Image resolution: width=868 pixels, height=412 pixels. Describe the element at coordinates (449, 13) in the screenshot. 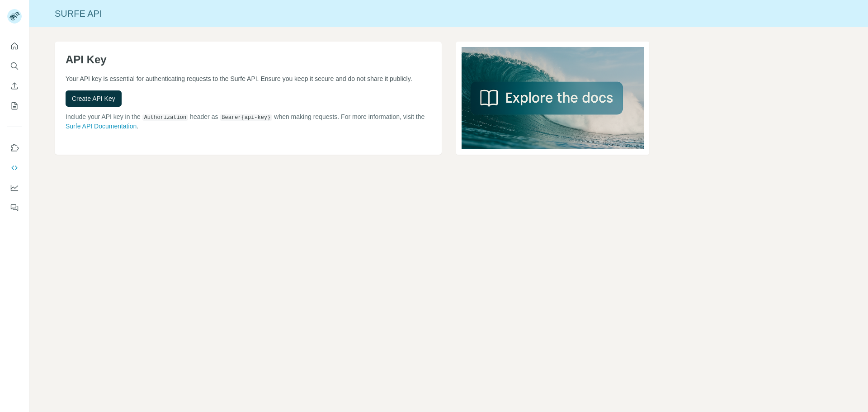

I see `div: Surfe API` at that location.